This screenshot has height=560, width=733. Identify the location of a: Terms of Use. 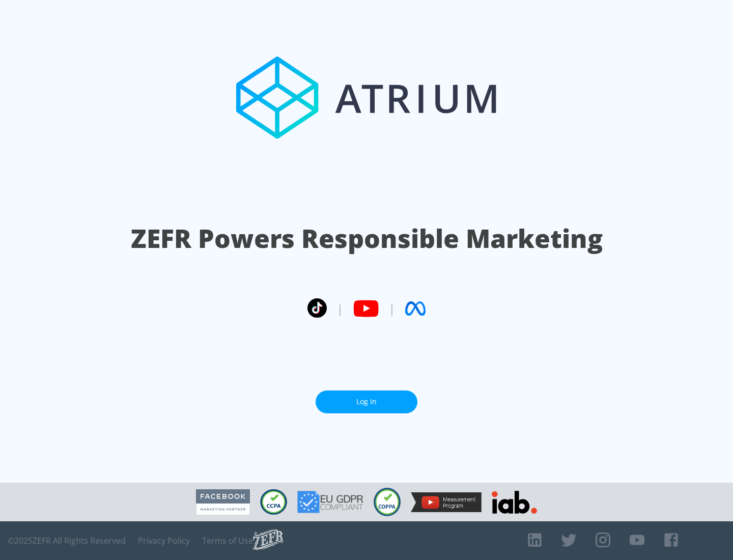
(227, 540).